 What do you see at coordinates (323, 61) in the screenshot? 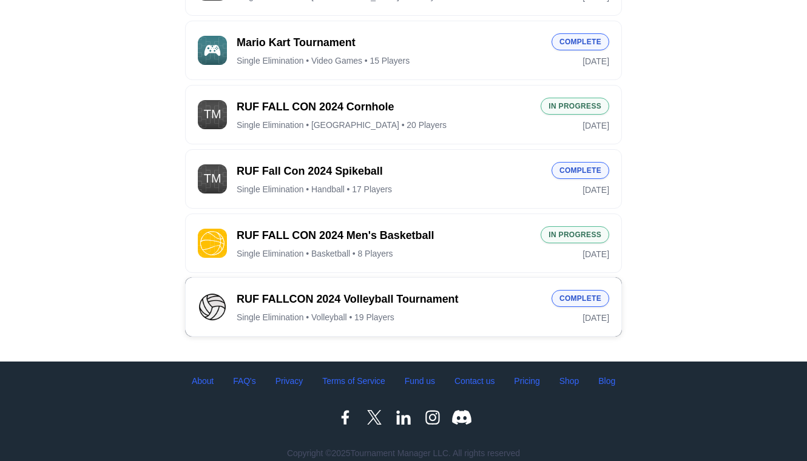
I see `span: Single Elimination • Video Games • 15 Players` at bounding box center [323, 61].